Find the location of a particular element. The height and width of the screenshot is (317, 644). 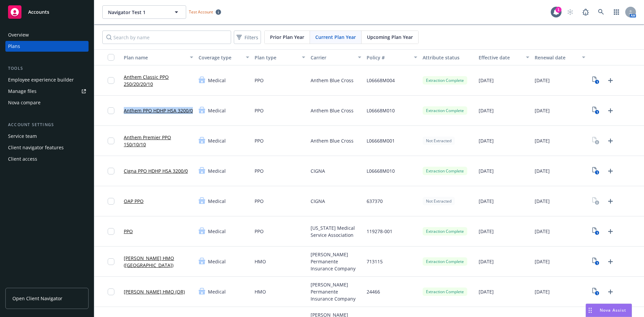

a: Cigna PPO HDHP HSA 3200/0 is located at coordinates (156, 171).